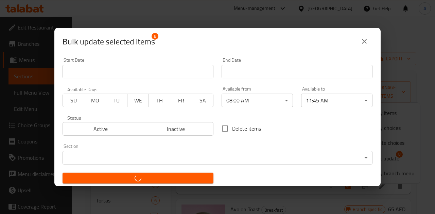  Describe the element at coordinates (155, 36) in the screenshot. I see `span: 8` at that location.